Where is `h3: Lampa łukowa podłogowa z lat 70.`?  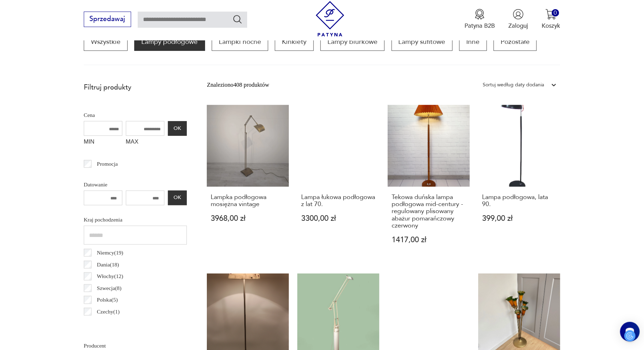 h3: Lampa łukowa podłogowa z lat 70. is located at coordinates (338, 201).